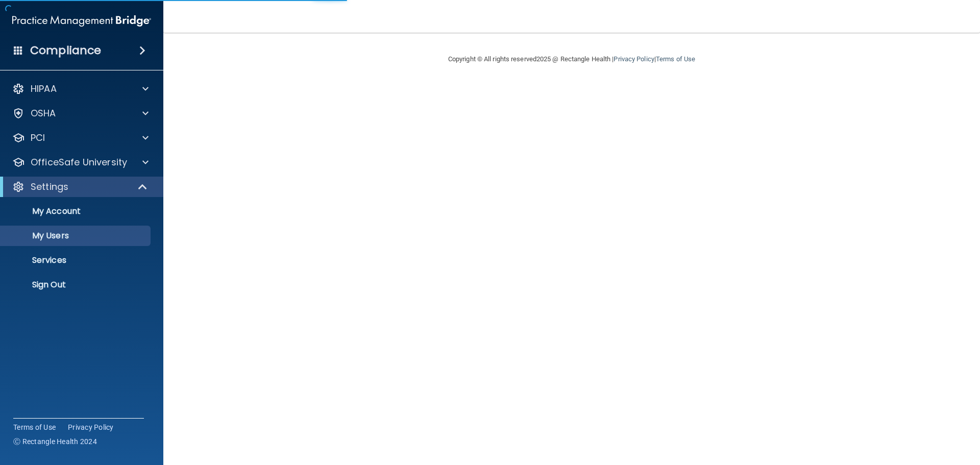 The width and height of the screenshot is (980, 465). I want to click on a: OfficeSafe University, so click(80, 162).